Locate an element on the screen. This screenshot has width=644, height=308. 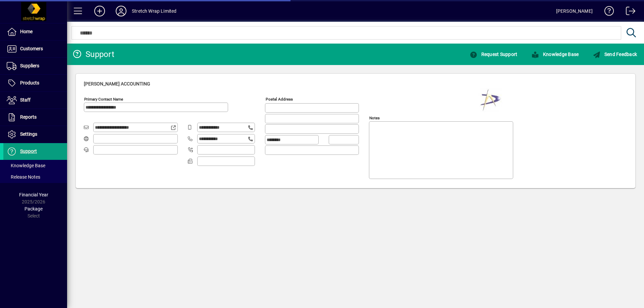
span: Home is located at coordinates (26, 31).